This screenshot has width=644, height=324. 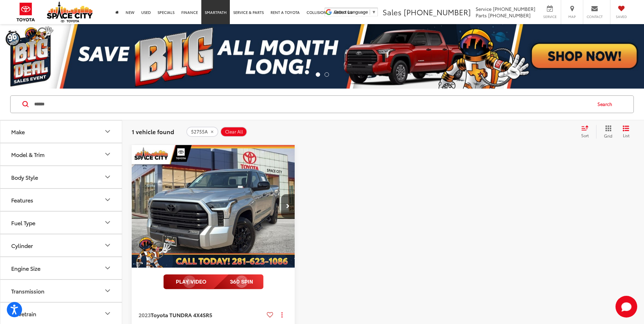 I want to click on button: Clear All, so click(x=234, y=132).